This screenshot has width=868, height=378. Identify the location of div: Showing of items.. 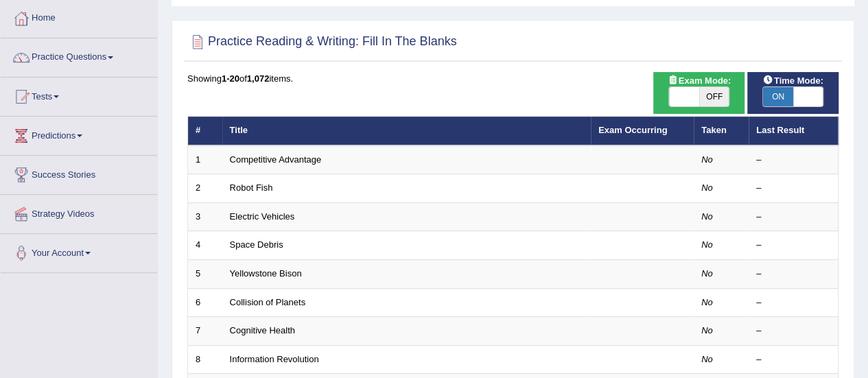
(512, 78).